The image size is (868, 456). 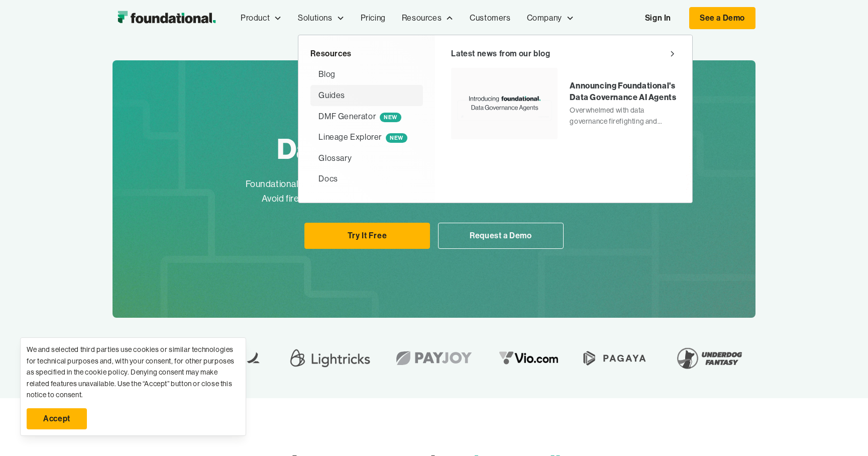 I want to click on a: Docs, so click(x=367, y=179).